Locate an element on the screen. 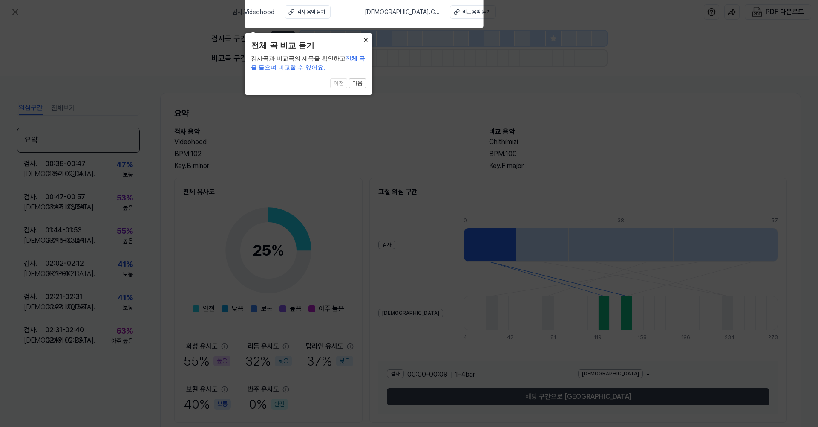  div: 비교 음악 듣기 is located at coordinates (476, 12).